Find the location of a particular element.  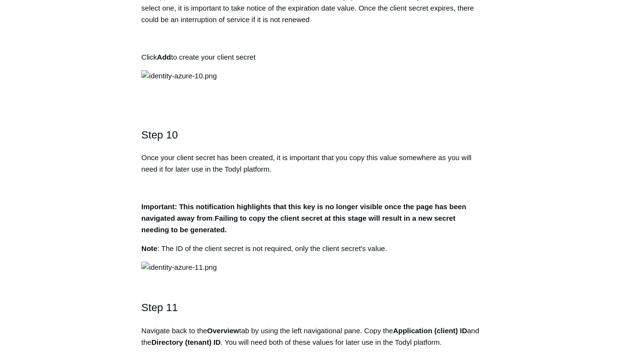

strong: Failing to copy the client secret at this stage will result in a new secret needing to be generated. is located at coordinates (298, 223).